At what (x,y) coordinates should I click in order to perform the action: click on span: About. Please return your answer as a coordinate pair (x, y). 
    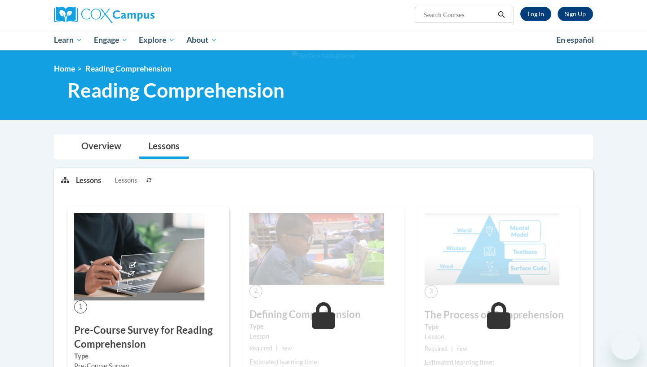
    Looking at the image, I should click on (202, 40).